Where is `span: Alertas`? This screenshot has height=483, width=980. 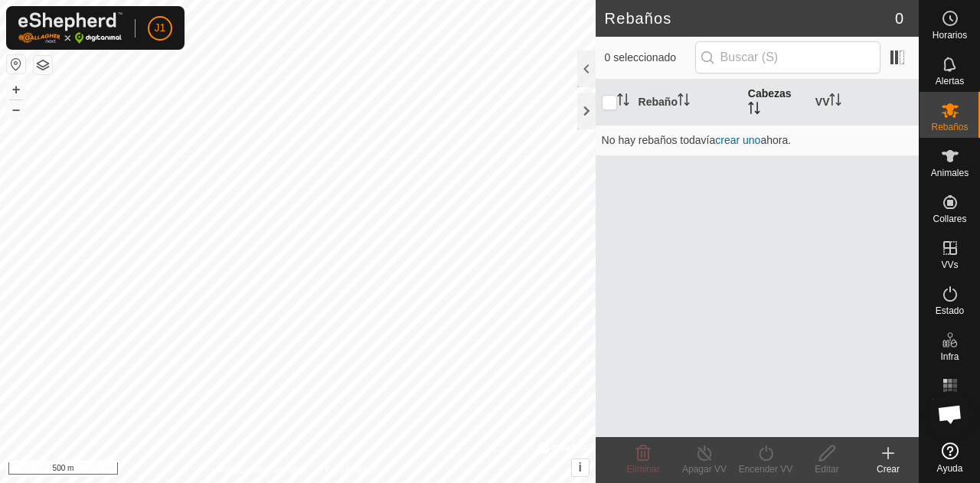
span: Alertas is located at coordinates (949, 81).